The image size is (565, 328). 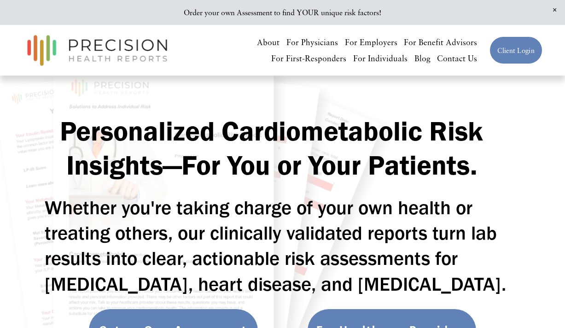 What do you see at coordinates (312, 42) in the screenshot?
I see `a: For Physicians` at bounding box center [312, 42].